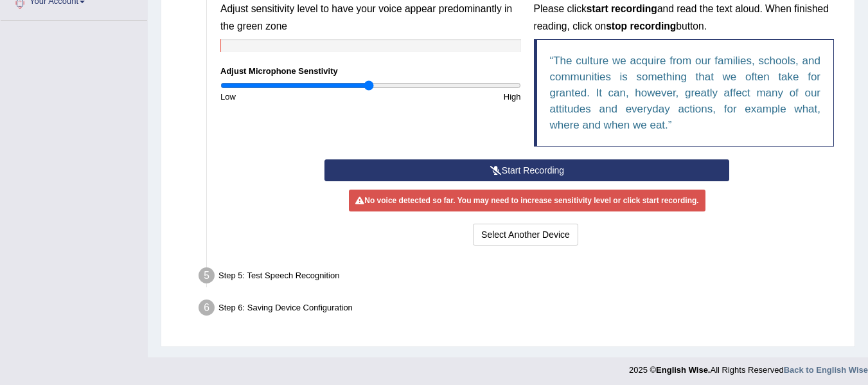 The width and height of the screenshot is (868, 385). I want to click on small: Please click and read the text aloud. When finished reading, click on button., so click(681, 17).